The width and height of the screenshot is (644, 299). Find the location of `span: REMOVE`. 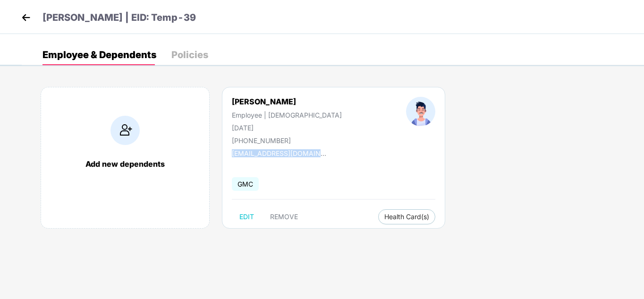

span: REMOVE is located at coordinates (284, 217).